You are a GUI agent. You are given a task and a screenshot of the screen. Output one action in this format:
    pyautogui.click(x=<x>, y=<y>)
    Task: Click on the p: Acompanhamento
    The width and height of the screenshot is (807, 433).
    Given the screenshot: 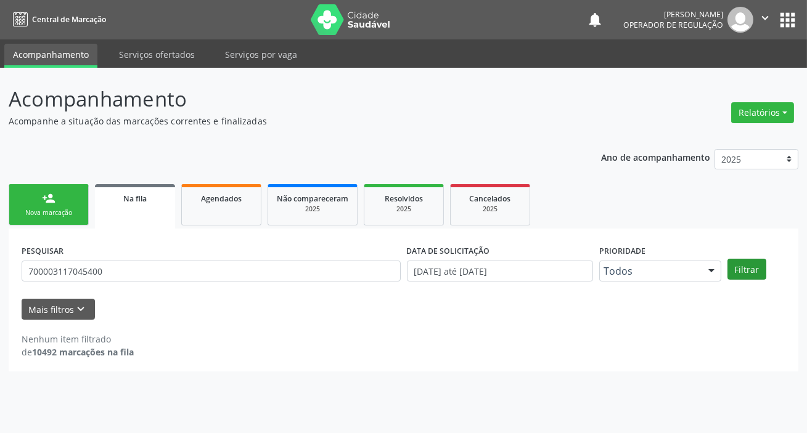 What is the action you would take?
    pyautogui.click(x=285, y=99)
    